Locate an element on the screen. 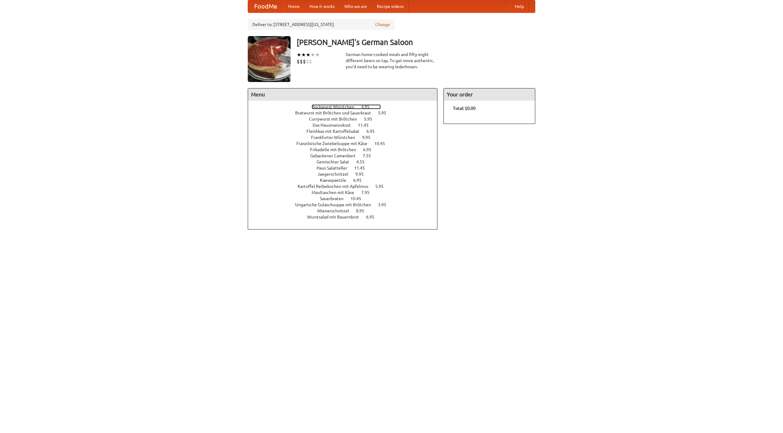 The image size is (783, 433). a: How it works is located at coordinates (322, 6).